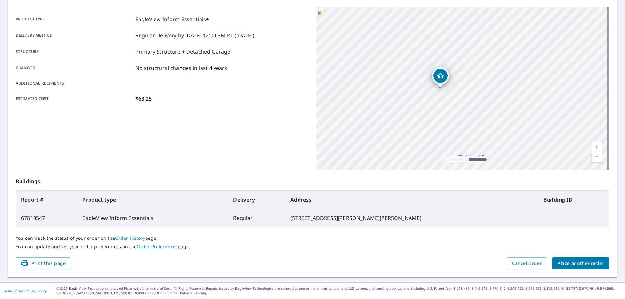 Image resolution: width=625 pixels, height=299 pixels. Describe the element at coordinates (74, 35) in the screenshot. I see `p: Delivery method` at that location.